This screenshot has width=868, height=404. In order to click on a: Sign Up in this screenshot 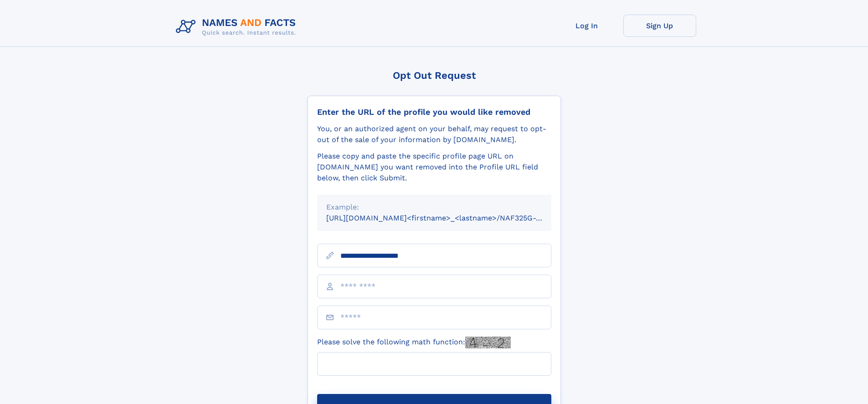, I will do `click(660, 25)`.